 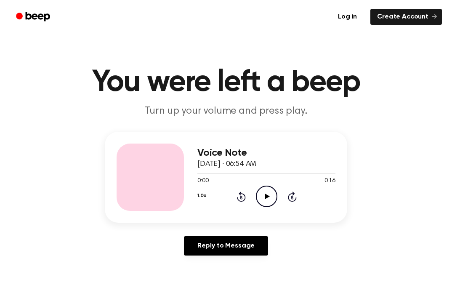 What do you see at coordinates (330, 181) in the screenshot?
I see `span: 0:16` at bounding box center [330, 181].